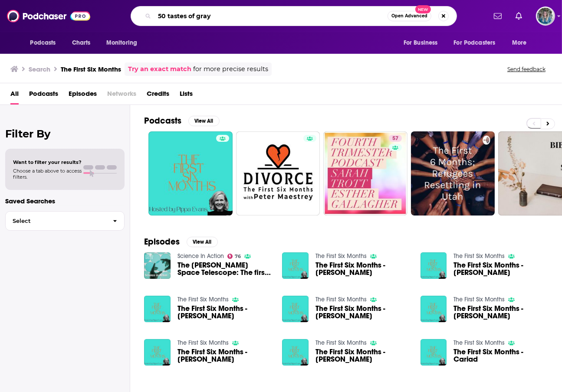 This screenshot has height=392, width=562. I want to click on img: The First Six Months - Prachi, so click(157, 309).